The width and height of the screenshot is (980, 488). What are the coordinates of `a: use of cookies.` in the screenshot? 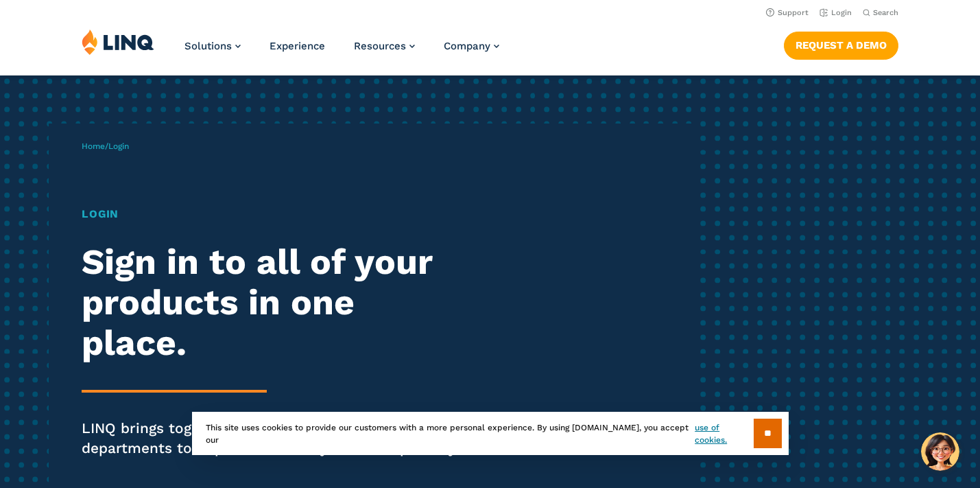 It's located at (723, 434).